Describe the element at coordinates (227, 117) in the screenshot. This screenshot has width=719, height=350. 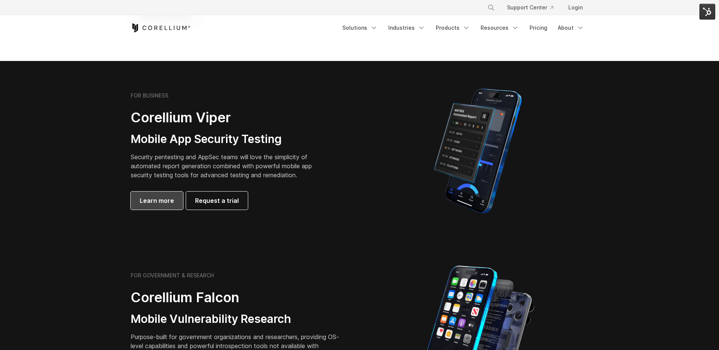
I see `h2: Corellium Viper` at that location.